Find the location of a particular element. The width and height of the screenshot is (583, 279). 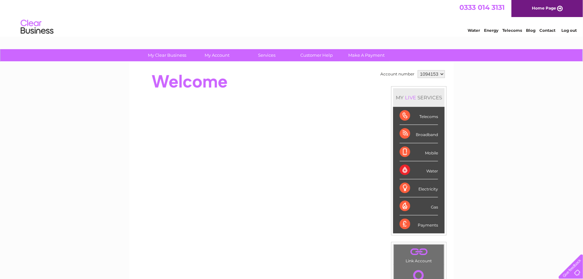

td: Account number is located at coordinates (397, 74).